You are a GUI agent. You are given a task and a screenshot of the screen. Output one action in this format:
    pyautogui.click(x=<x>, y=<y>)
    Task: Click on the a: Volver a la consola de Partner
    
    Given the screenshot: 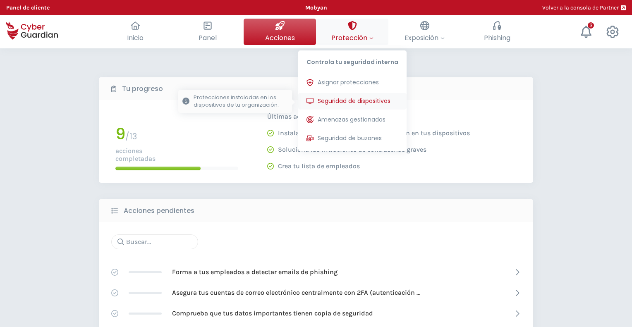 What is the action you would take?
    pyautogui.click(x=584, y=7)
    